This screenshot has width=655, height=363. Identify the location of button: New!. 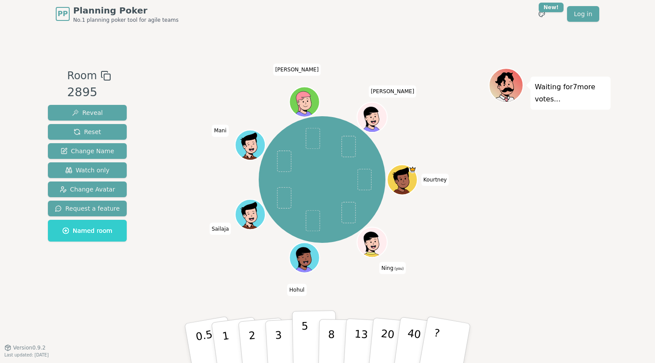
(542, 14).